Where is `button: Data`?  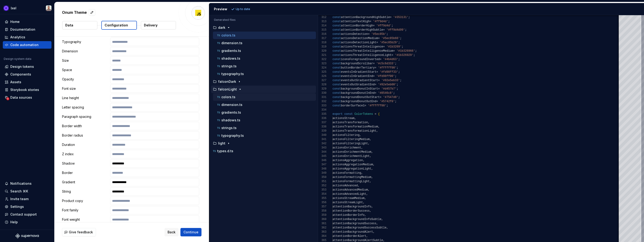 button: Data is located at coordinates (80, 25).